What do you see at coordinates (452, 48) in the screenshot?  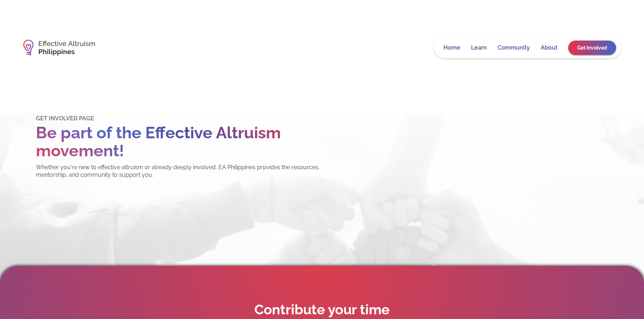 I see `a: Home` at bounding box center [452, 48].